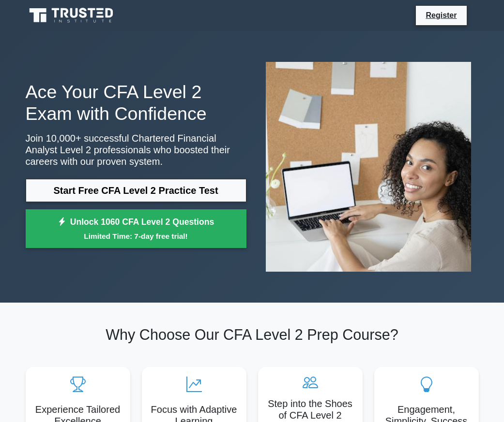 The image size is (504, 422). What do you see at coordinates (252, 335) in the screenshot?
I see `h2: Why Choose Our CFA Level 2 Prep Course?` at bounding box center [252, 335].